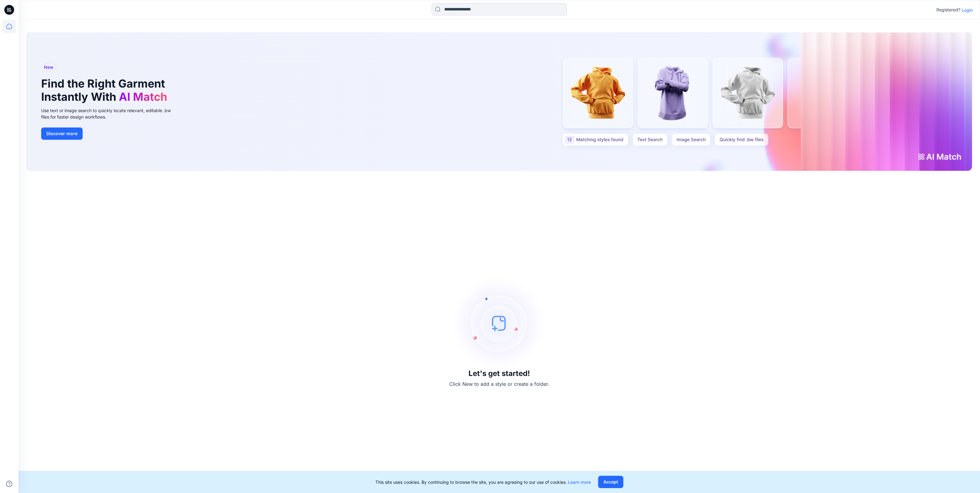  I want to click on div: Use text or image search to quickly locate relevant, editable .bw files for faster design workflows., so click(110, 114).